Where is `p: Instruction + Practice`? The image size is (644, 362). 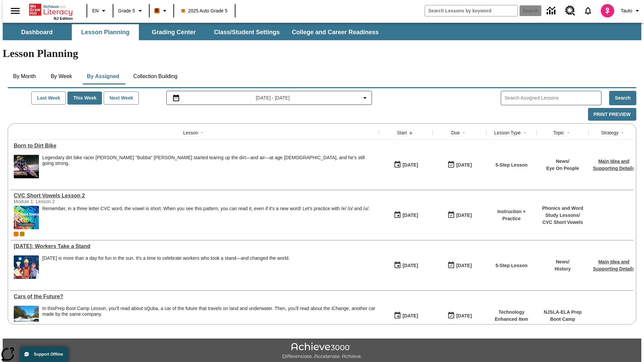 p: Instruction + Practice is located at coordinates (512, 215).